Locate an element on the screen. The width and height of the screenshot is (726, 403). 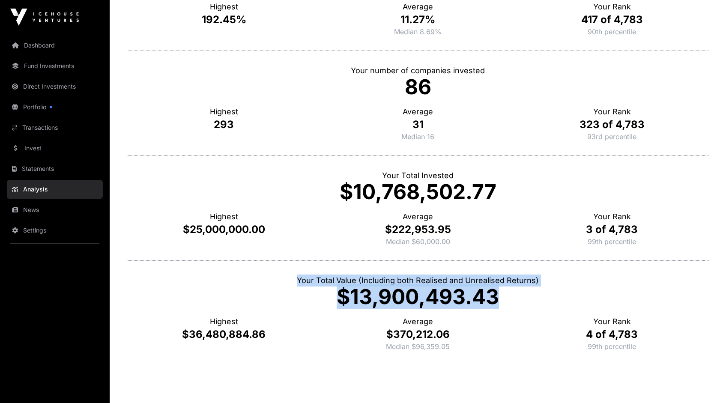
p: Your Total Invested is located at coordinates (418, 176).